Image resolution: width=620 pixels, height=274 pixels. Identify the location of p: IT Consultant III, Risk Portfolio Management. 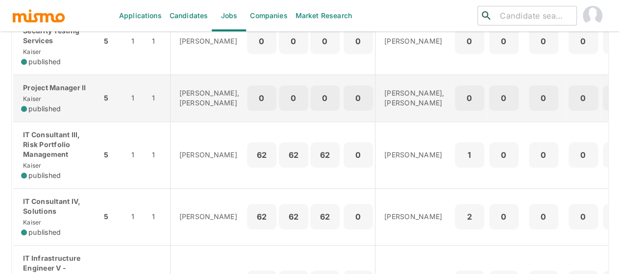
(57, 145).